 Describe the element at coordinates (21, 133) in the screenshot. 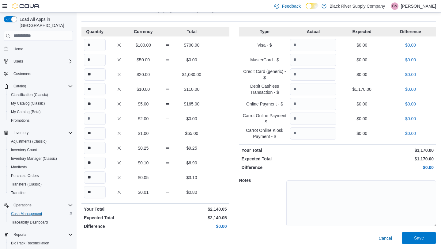

I see `span: Inventory` at that location.